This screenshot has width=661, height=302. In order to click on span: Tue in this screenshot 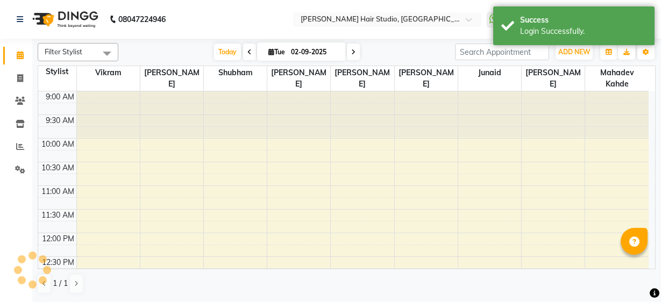, I will do `click(277, 52)`.